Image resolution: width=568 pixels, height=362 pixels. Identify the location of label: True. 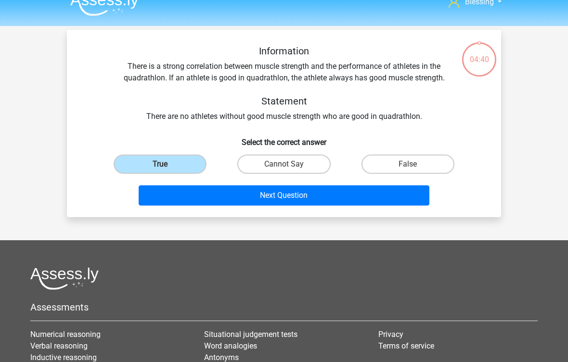
(160, 164).